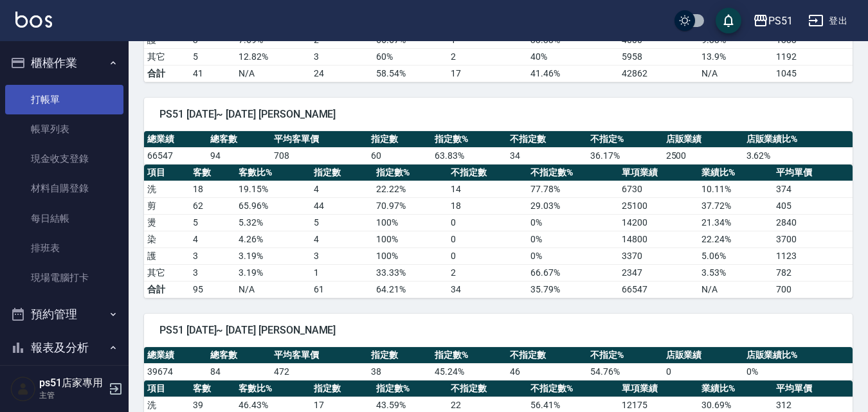 The width and height of the screenshot is (868, 412). What do you see at coordinates (319, 371) in the screenshot?
I see `td: 472` at bounding box center [319, 371].